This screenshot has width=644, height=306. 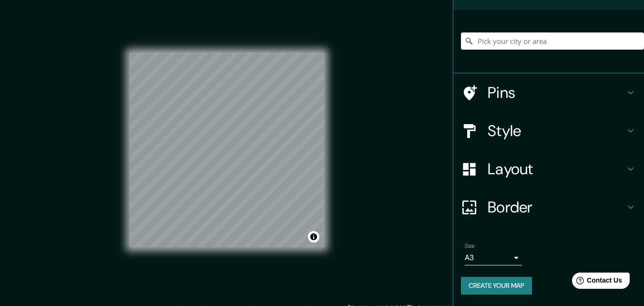 What do you see at coordinates (549, 207) in the screenshot?
I see `div: Border` at bounding box center [549, 207].